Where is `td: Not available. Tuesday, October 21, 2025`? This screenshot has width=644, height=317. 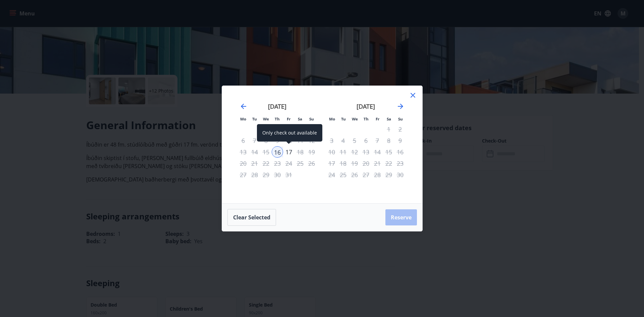
td: Not available. Tuesday, October 21, 2025 is located at coordinates (254, 163).